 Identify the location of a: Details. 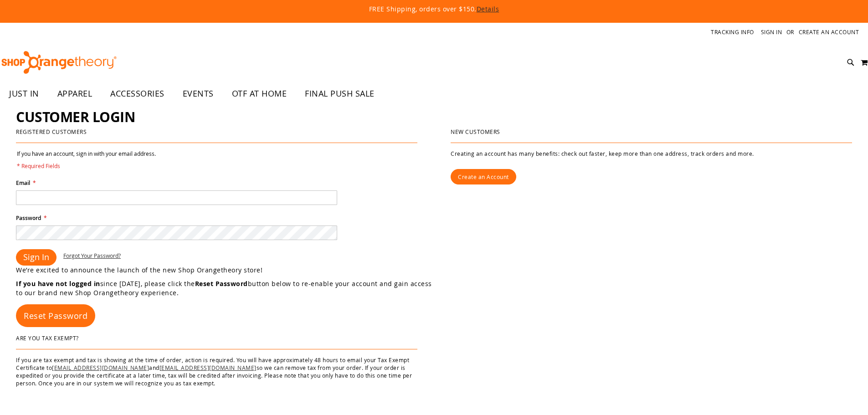
(488, 8).